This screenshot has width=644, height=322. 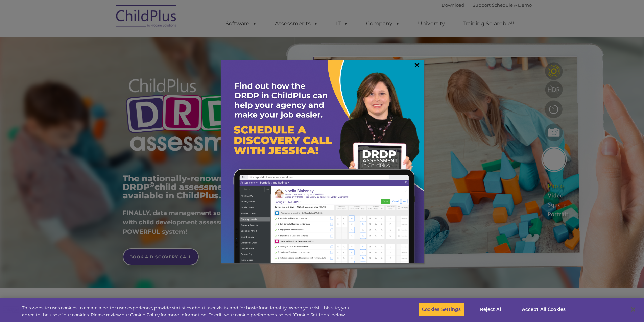 I want to click on button: Close, so click(x=633, y=309).